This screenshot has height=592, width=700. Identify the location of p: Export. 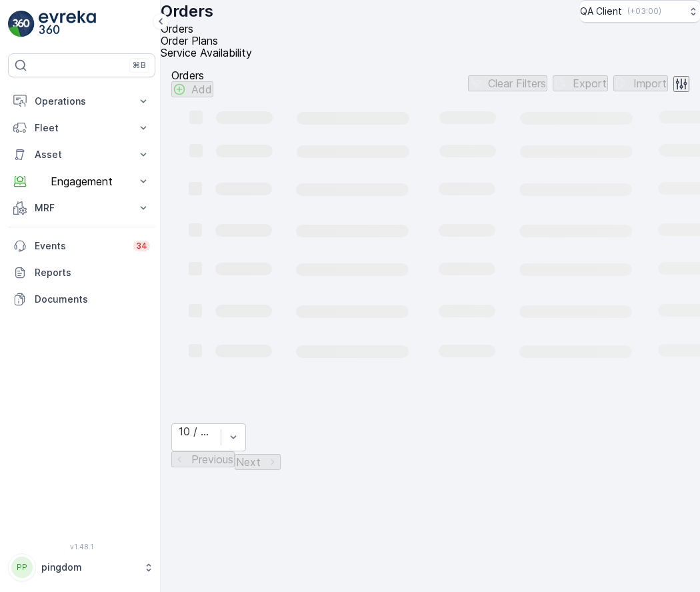
(589, 84).